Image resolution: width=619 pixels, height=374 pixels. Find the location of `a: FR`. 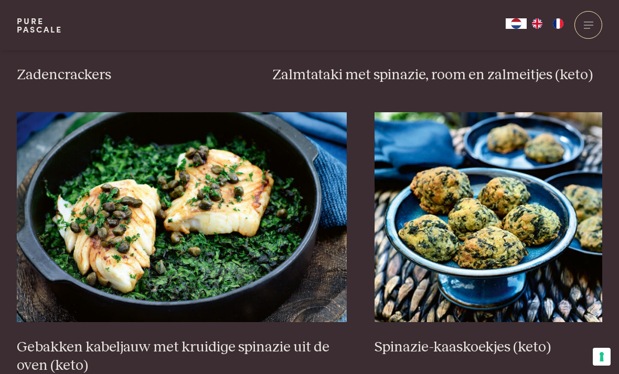

a: FR is located at coordinates (558, 24).